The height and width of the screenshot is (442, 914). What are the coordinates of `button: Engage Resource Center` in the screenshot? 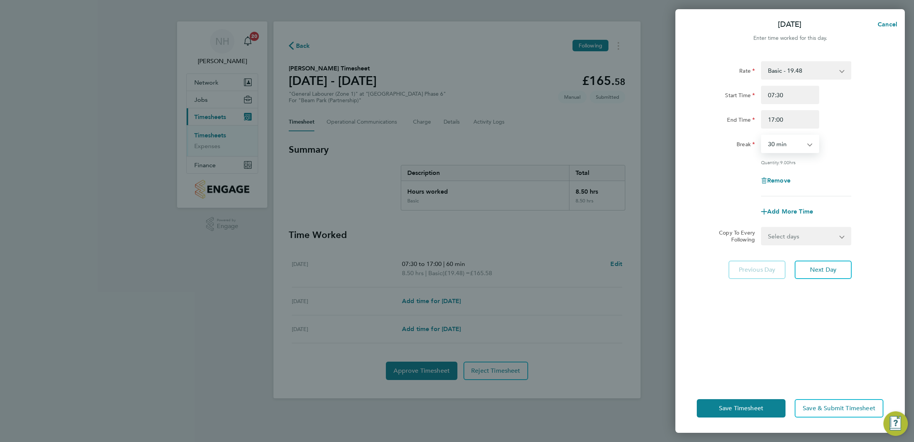 It's located at (895, 423).